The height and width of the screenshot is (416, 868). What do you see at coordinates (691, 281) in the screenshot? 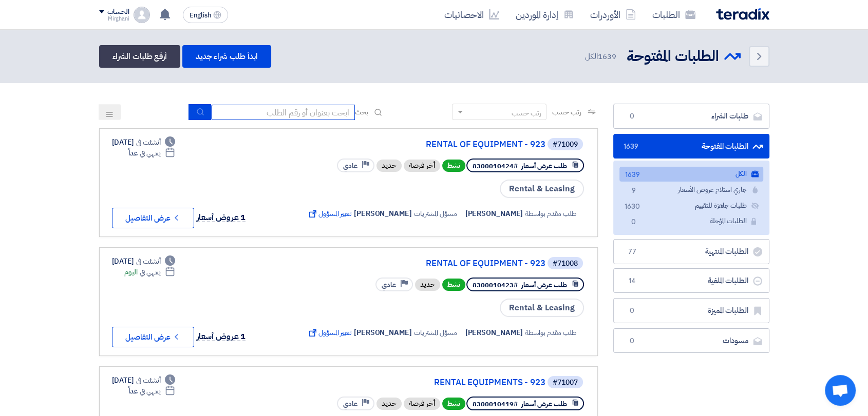
I see `a: الطلبات الملغية14` at bounding box center [691, 281].